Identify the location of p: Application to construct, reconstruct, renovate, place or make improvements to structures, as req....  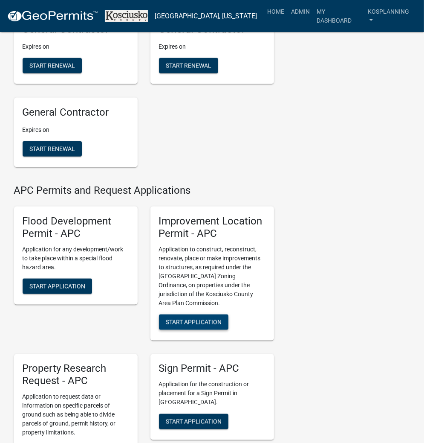
(212, 276).